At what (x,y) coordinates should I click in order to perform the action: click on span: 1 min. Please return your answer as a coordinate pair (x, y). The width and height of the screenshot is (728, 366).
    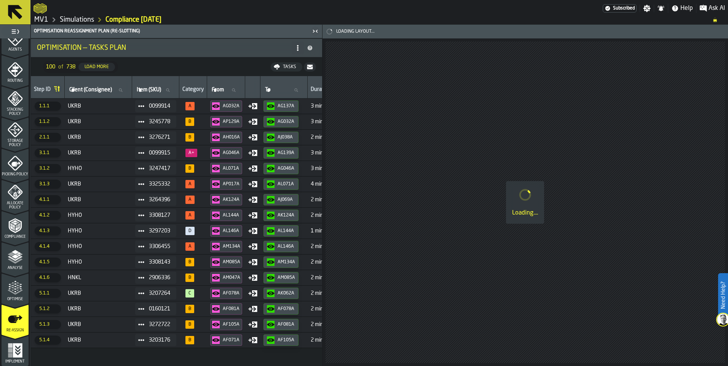
    Looking at the image, I should click on (326, 231).